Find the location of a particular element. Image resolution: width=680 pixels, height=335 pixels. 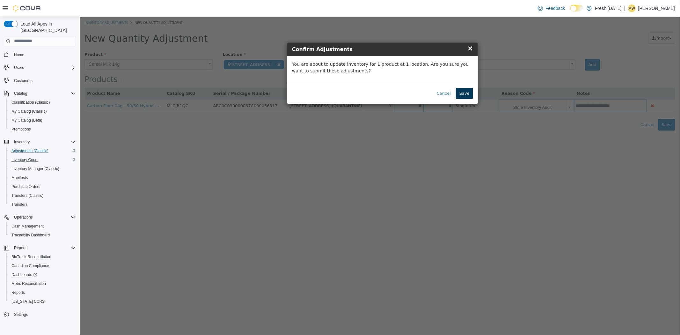

span: MW is located at coordinates (631, 8).